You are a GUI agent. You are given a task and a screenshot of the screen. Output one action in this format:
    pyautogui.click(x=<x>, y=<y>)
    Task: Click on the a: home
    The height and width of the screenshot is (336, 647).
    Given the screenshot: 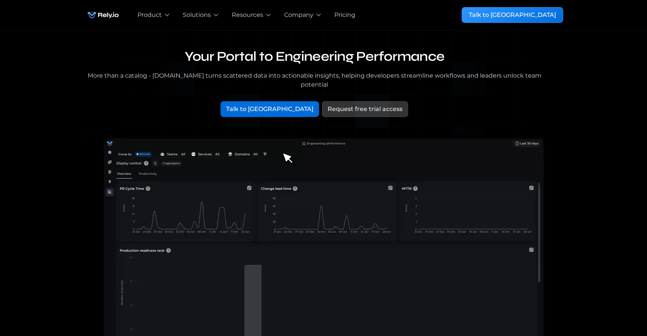 What is the action you would take?
    pyautogui.click(x=103, y=15)
    